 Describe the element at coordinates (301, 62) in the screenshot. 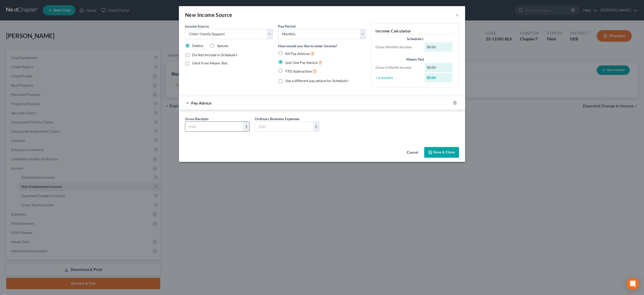

I see `span: Just One Pay Advice` at that location.